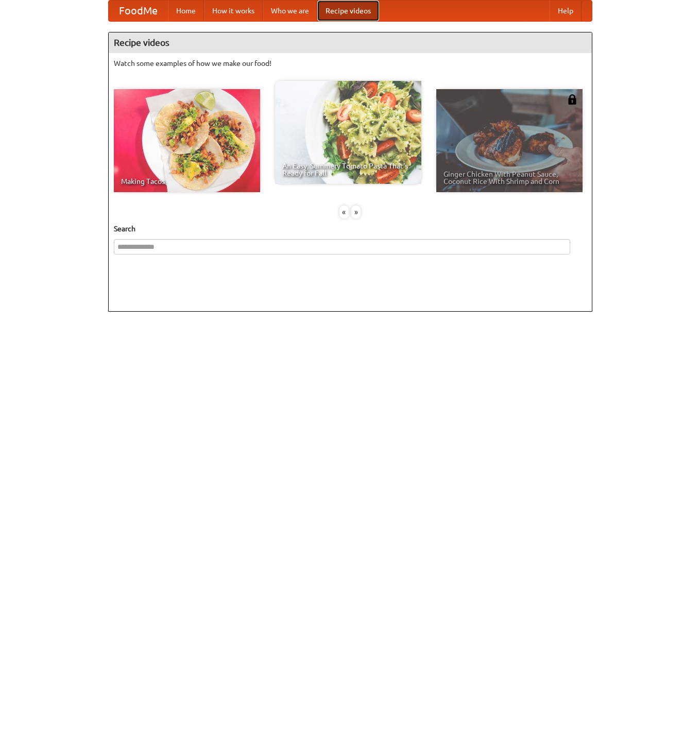  I want to click on img: 483408.png, so click(572, 100).